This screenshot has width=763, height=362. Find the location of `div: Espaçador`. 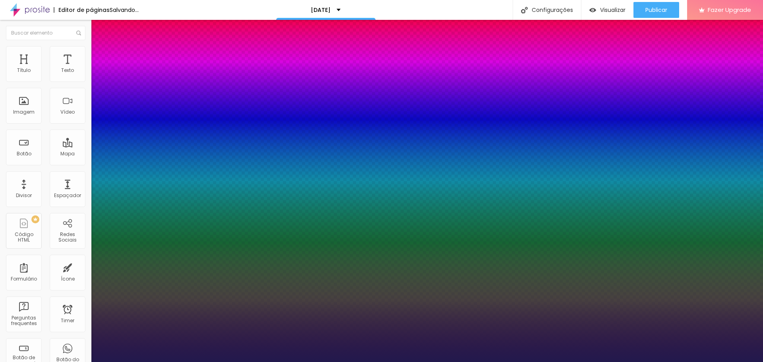

div: Espaçador is located at coordinates (68, 196).